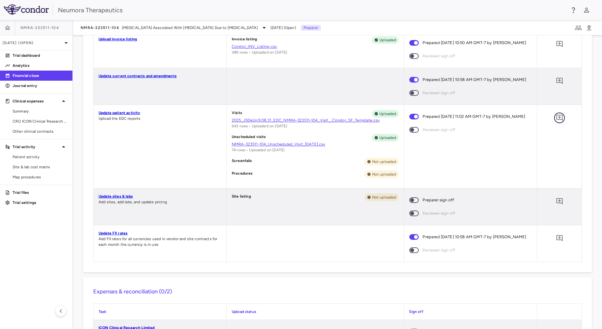  What do you see at coordinates (40, 192) in the screenshot?
I see `p: Trial files` at bounding box center [40, 192].